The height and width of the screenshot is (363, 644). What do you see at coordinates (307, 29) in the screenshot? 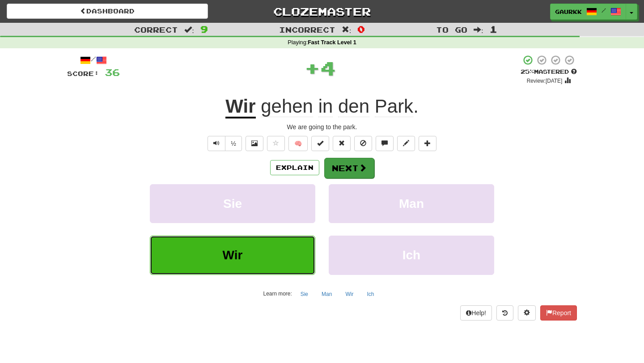
I see `span: Incorrect` at bounding box center [307, 29].